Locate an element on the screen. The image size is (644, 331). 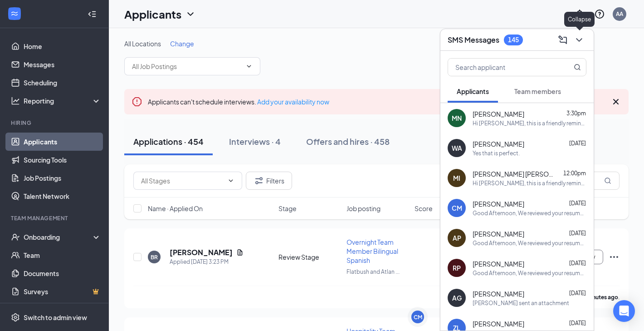
svg: Filter is located at coordinates (259, 181).